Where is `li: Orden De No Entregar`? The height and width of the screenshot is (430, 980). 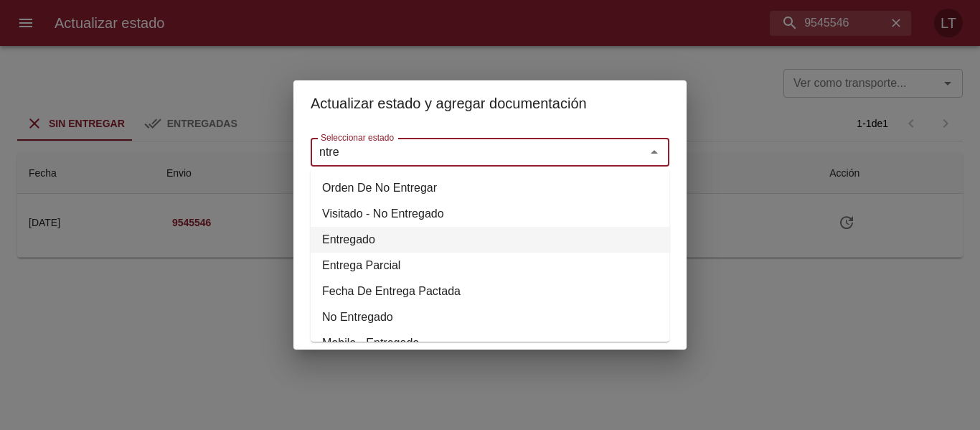 li: Orden De No Entregar is located at coordinates (490, 189).